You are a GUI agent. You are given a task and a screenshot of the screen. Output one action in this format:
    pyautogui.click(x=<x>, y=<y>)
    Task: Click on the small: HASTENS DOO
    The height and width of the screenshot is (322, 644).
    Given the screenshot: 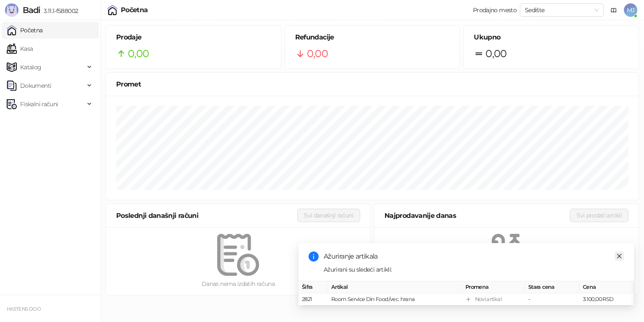 What is the action you would take?
    pyautogui.click(x=24, y=309)
    